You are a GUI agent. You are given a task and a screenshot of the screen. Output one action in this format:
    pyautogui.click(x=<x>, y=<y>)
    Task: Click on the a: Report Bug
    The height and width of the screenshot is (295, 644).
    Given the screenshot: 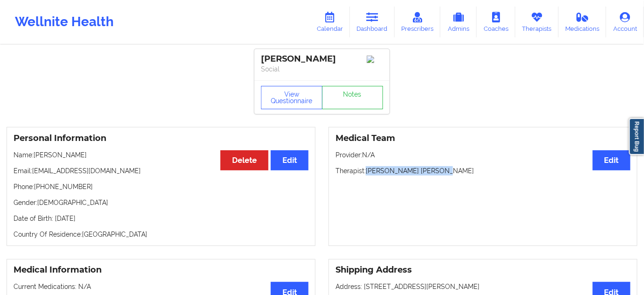 What is the action you would take?
    pyautogui.click(x=636, y=136)
    